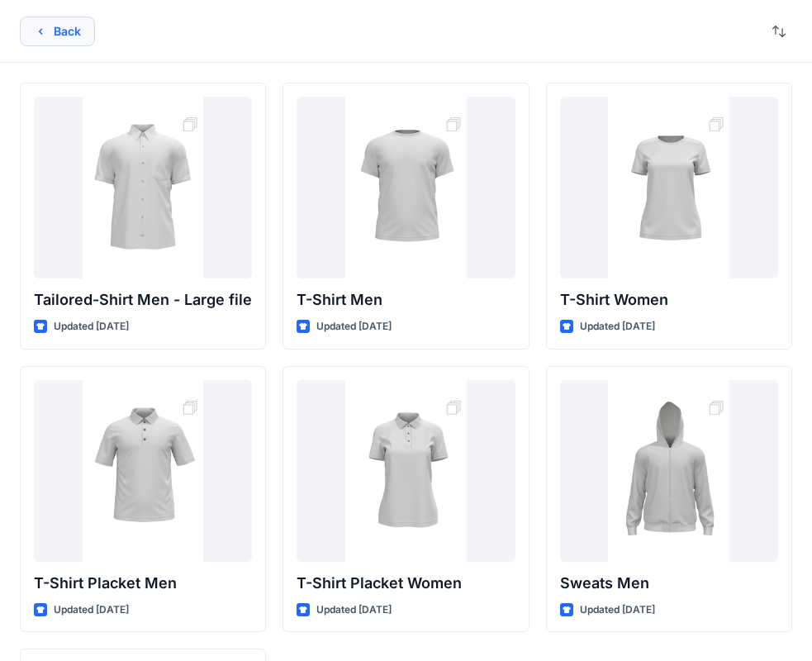 The width and height of the screenshot is (812, 661). I want to click on a: T-Shirt Women, so click(669, 187).